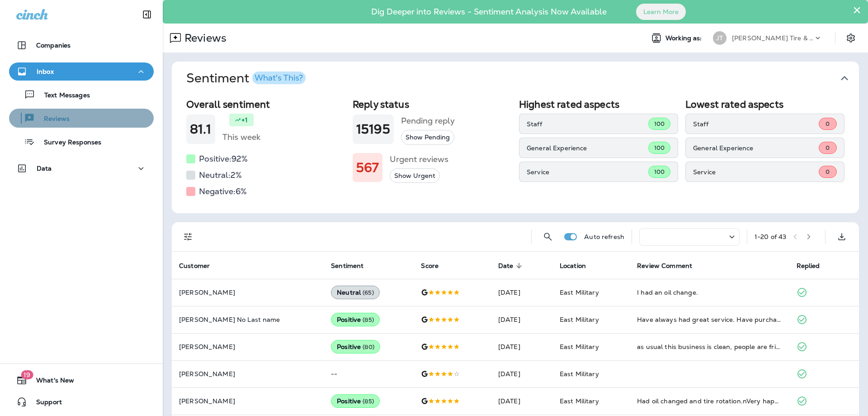 The height and width of the screenshot is (416, 868). I want to click on button: What's This?, so click(279, 78).